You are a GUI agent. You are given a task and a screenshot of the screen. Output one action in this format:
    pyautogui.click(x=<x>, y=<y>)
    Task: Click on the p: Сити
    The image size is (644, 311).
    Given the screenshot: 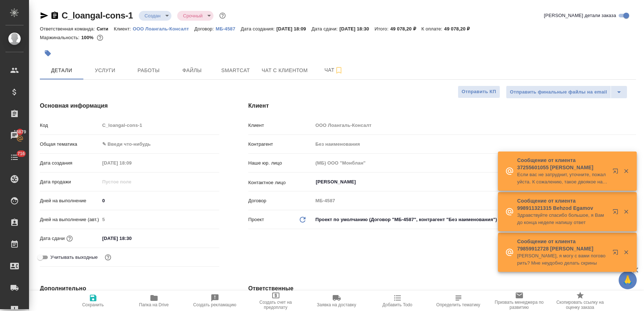 What is the action you would take?
    pyautogui.click(x=105, y=29)
    